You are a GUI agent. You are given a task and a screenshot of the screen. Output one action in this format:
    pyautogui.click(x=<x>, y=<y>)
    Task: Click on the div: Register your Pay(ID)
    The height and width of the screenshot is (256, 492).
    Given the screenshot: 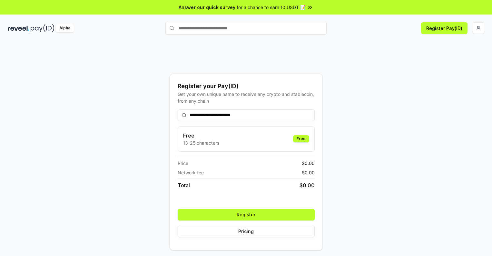 What is the action you would take?
    pyautogui.click(x=246, y=86)
    